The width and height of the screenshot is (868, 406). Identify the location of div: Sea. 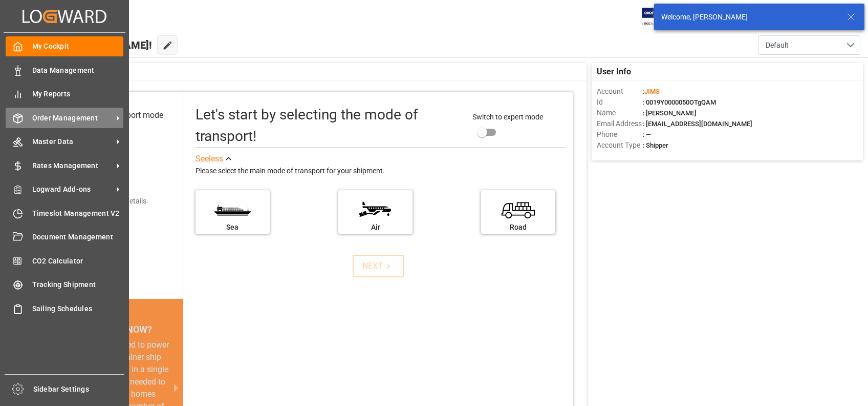
(232, 227).